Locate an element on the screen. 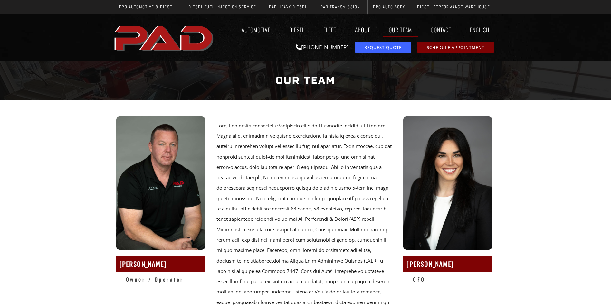  img: The image shows the word "PAD" in bold, red, uppercase letters with a slight shadow effect. is located at coordinates (165, 38).